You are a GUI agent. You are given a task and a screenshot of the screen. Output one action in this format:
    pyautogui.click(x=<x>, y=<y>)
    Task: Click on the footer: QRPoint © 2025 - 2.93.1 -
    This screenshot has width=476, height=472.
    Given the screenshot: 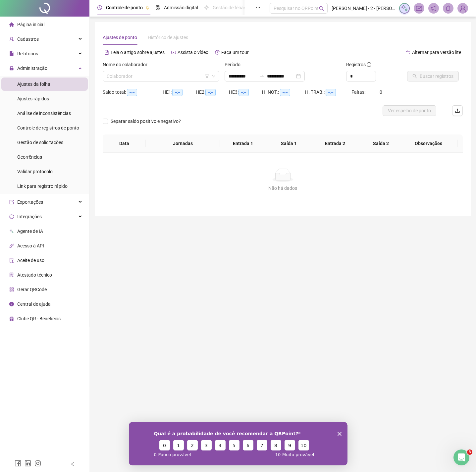 What is the action you would take?
    pyautogui.click(x=282, y=460)
    